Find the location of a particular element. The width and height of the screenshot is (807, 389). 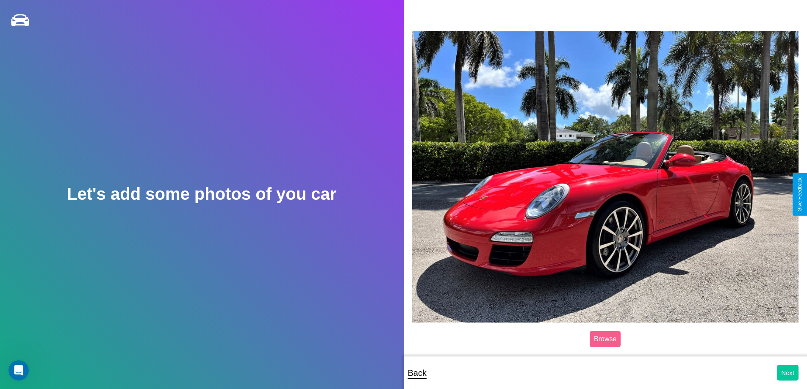

img: posted is located at coordinates (605, 177).